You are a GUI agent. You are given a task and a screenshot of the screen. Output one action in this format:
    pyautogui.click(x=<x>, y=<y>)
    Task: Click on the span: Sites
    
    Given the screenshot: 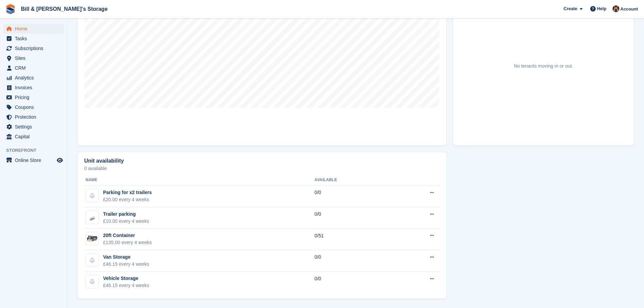 What is the action you would take?
    pyautogui.click(x=35, y=58)
    